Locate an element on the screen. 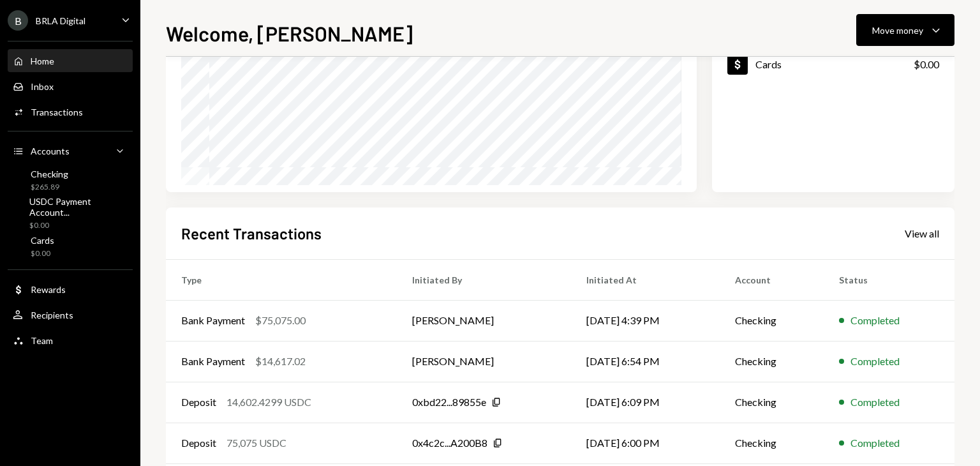 The width and height of the screenshot is (980, 466). div: Transactions is located at coordinates (57, 111).